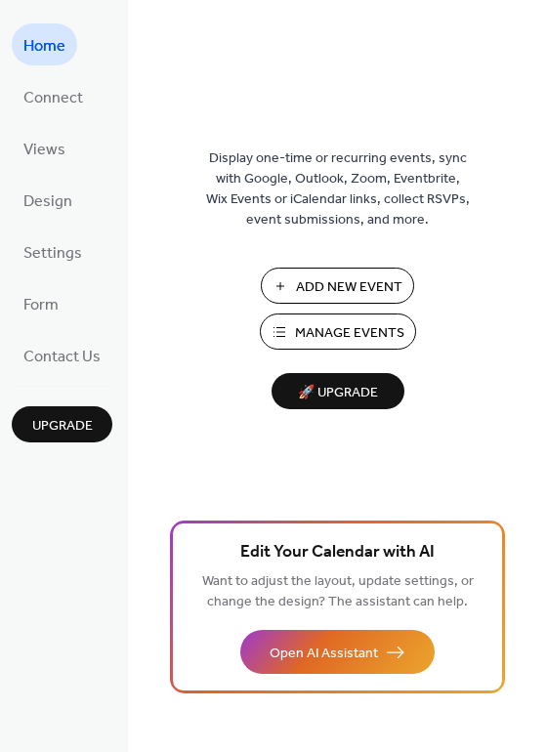 This screenshot has width=547, height=752. What do you see at coordinates (44, 46) in the screenshot?
I see `span: Home` at bounding box center [44, 46].